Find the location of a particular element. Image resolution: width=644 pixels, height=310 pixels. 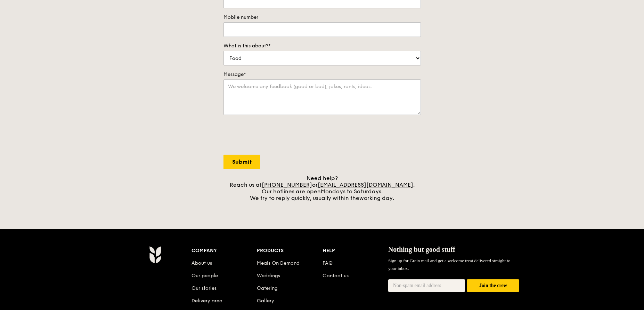

input: Submit is located at coordinates (242, 162).